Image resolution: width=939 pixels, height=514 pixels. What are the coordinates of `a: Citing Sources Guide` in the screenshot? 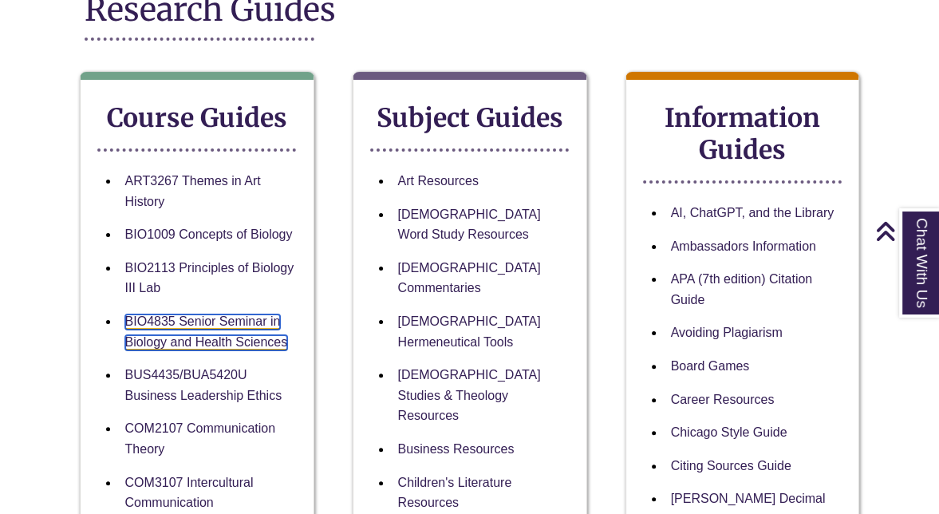 It's located at (731, 465).